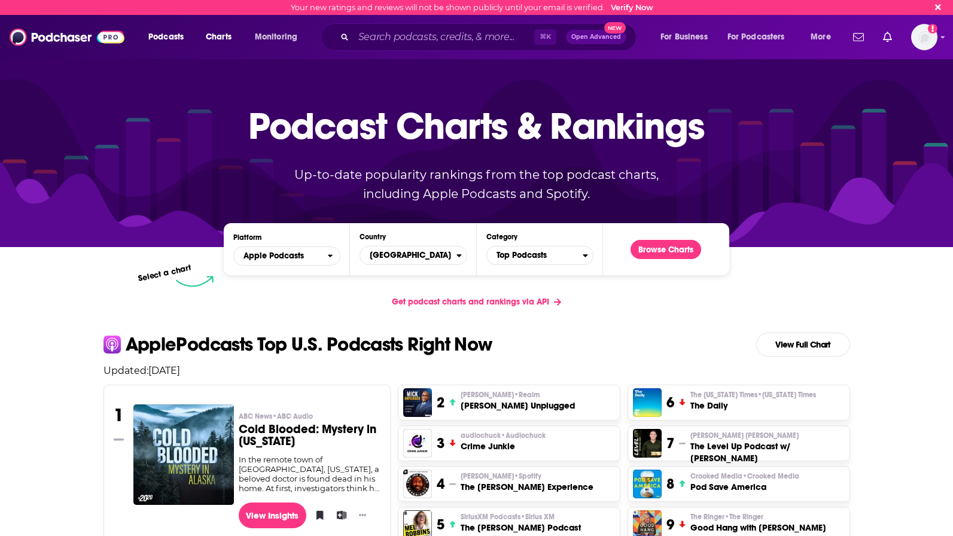 This screenshot has width=953, height=536. What do you see at coordinates (418, 484) in the screenshot?
I see `img: The Joe Rogan Experience` at bounding box center [418, 484].